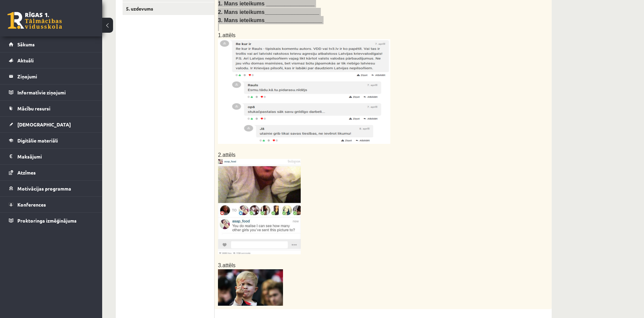  I want to click on a: Informatīvie ziņojumi, so click(51, 92).